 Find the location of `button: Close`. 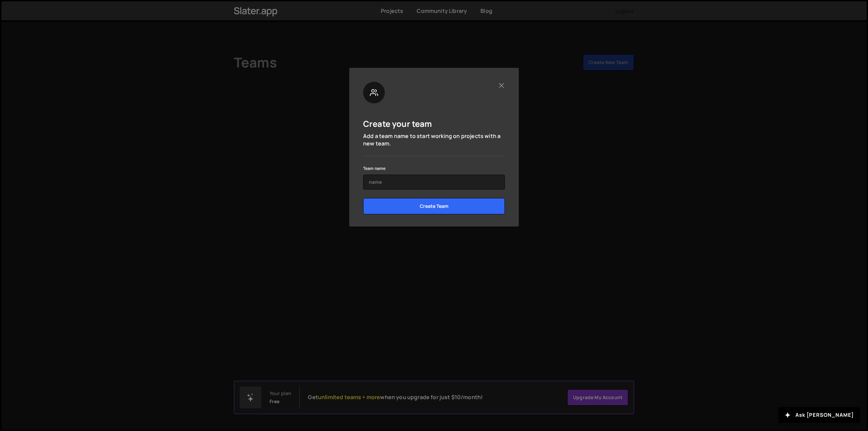

button: Close is located at coordinates (501, 86).